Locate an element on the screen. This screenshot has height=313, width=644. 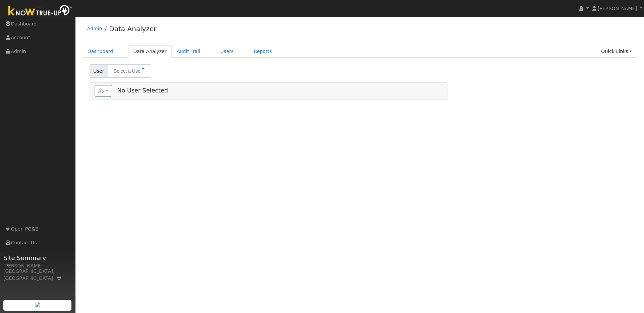
a: Audit Trail is located at coordinates (188, 51).